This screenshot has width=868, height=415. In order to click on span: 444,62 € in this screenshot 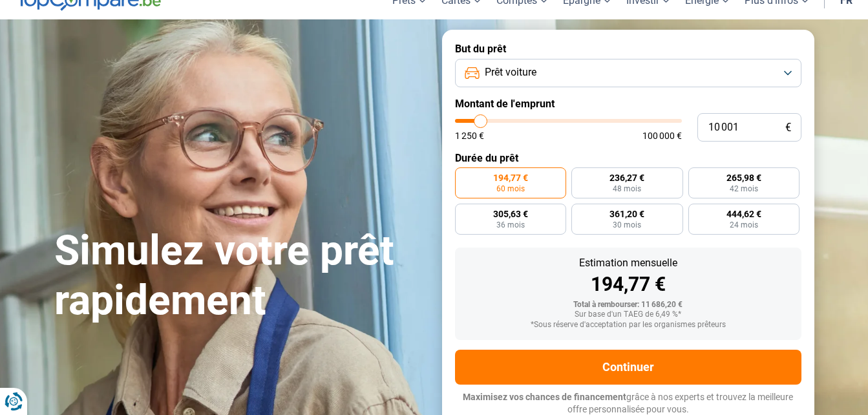, I will do `click(744, 214)`.